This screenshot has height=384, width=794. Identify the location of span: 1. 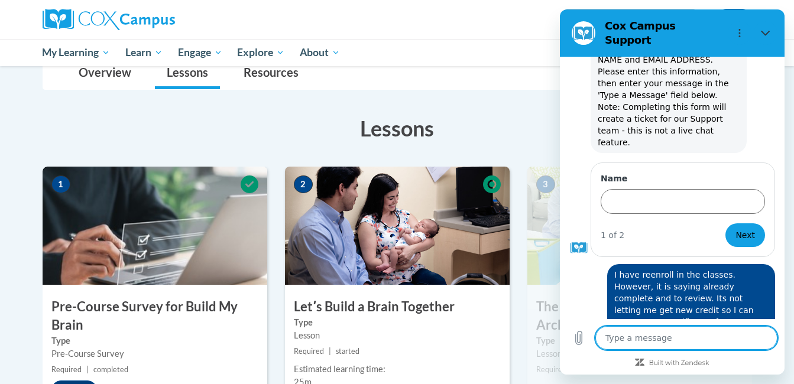
(61, 185).